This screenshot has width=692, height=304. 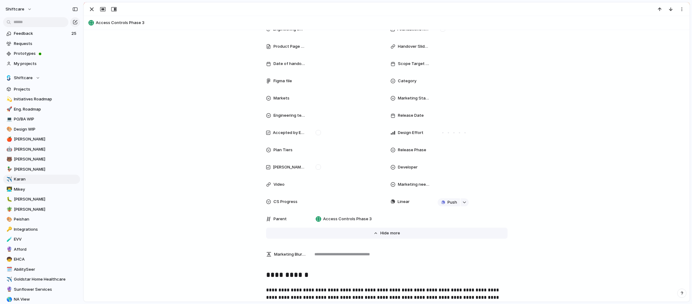 What do you see at coordinates (283, 150) in the screenshot?
I see `span: Plan Tiers` at bounding box center [283, 150].